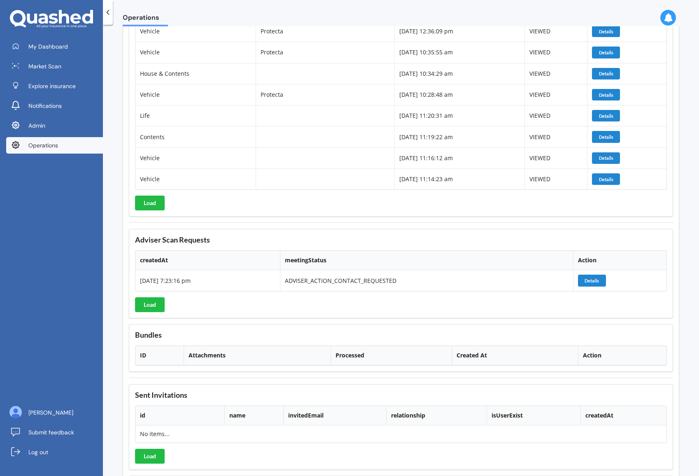 Image resolution: width=699 pixels, height=476 pixels. What do you see at coordinates (196, 115) in the screenshot?
I see `td: Life` at bounding box center [196, 115].